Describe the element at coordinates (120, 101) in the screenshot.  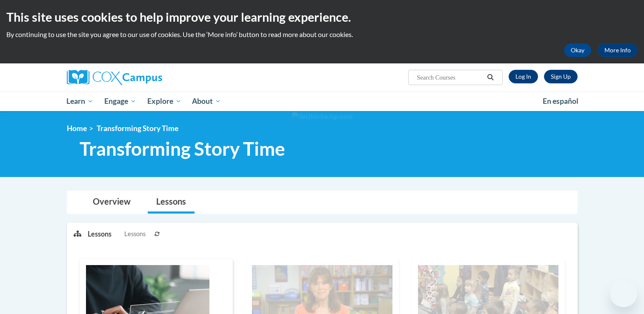
I see `span: Engage` at that location.